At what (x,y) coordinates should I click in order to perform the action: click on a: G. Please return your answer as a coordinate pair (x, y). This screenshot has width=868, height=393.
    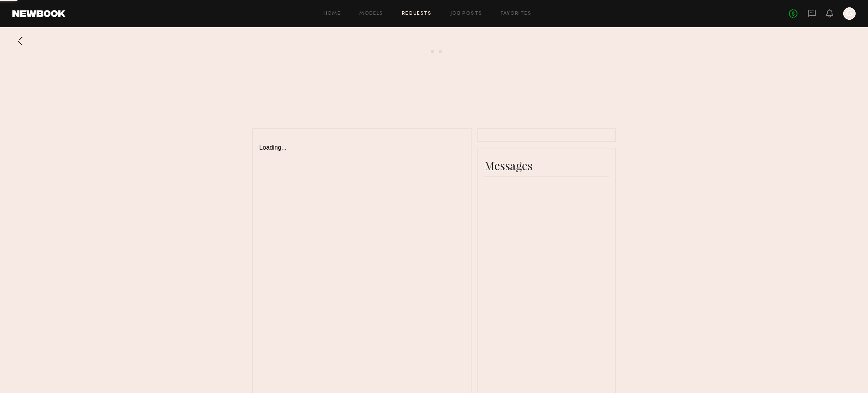
    Looking at the image, I should click on (849, 14).